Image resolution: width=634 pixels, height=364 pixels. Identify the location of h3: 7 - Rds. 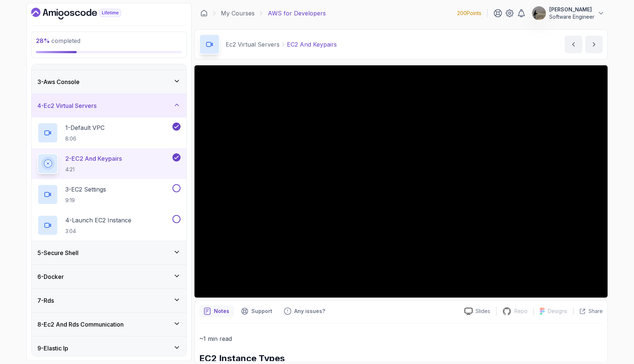
(46, 300).